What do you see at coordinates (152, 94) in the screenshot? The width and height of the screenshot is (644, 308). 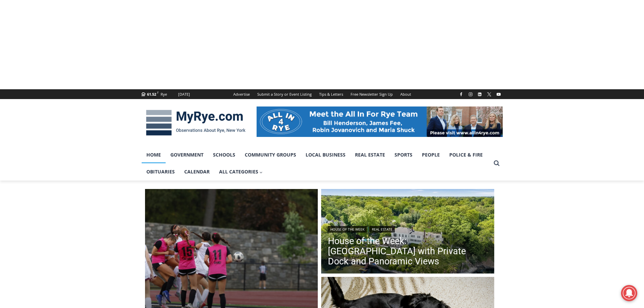 I see `span: 61.52` at bounding box center [152, 94].